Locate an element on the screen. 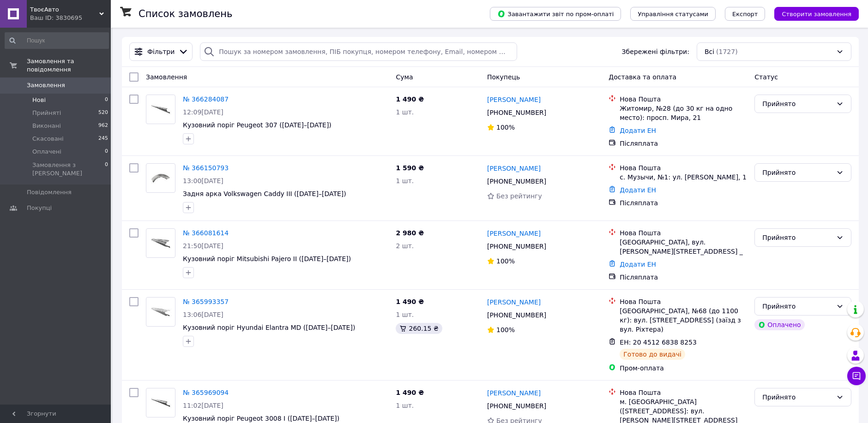 This screenshot has width=868, height=423. span: Нові is located at coordinates (39, 100).